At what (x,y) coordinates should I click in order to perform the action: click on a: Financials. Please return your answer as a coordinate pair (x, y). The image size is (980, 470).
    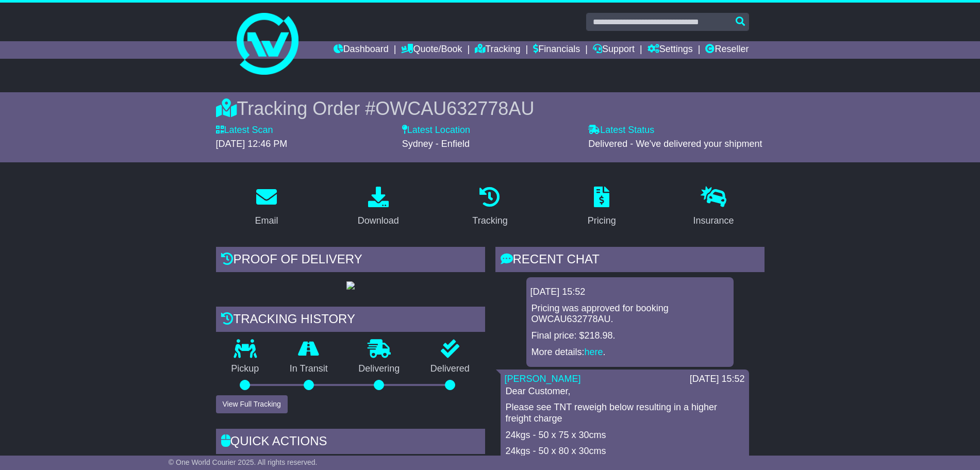
    Looking at the image, I should click on (556, 50).